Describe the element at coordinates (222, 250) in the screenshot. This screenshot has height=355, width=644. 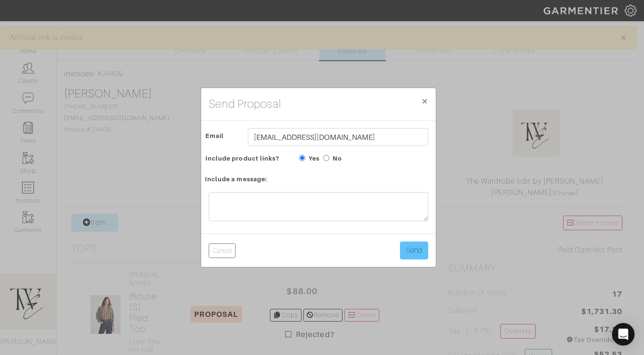
I see `button: Cancel` at that location.